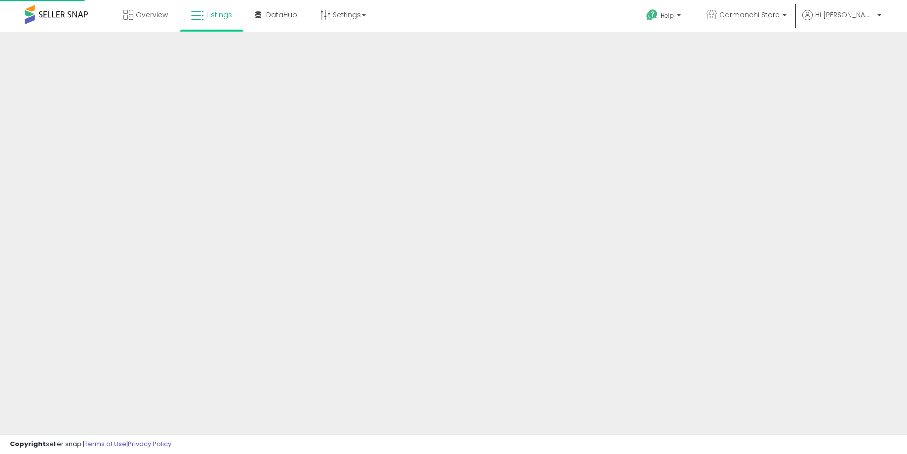 The height and width of the screenshot is (454, 907). I want to click on a: Terms of Use, so click(105, 444).